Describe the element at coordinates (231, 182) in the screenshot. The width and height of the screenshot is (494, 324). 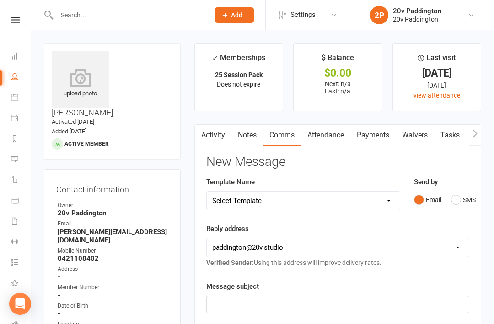
I see `label: Template Name` at that location.